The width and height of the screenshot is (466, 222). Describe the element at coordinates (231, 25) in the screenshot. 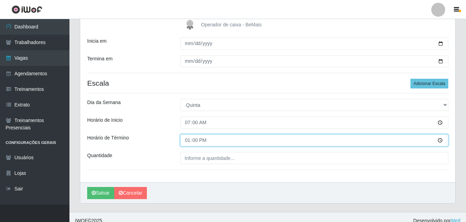

I see `span: Operador de caixa - BeMais` at that location.